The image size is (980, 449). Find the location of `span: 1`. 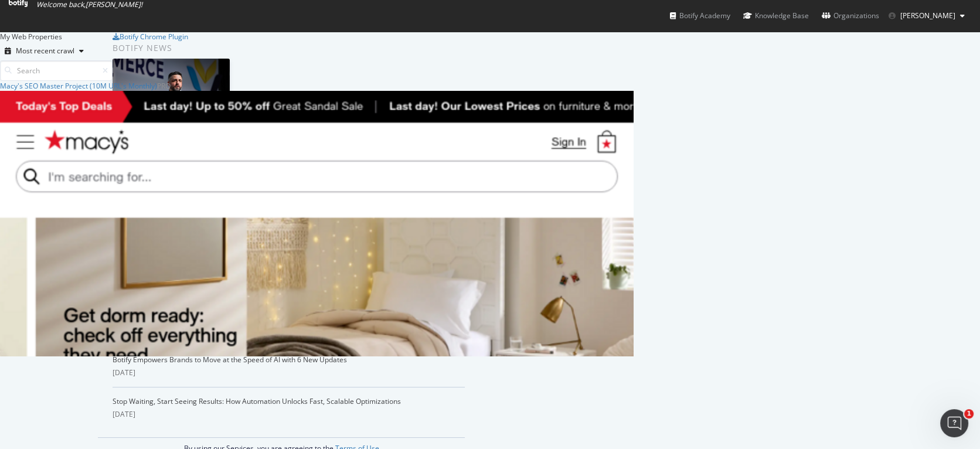

span: 1 is located at coordinates (969, 413).